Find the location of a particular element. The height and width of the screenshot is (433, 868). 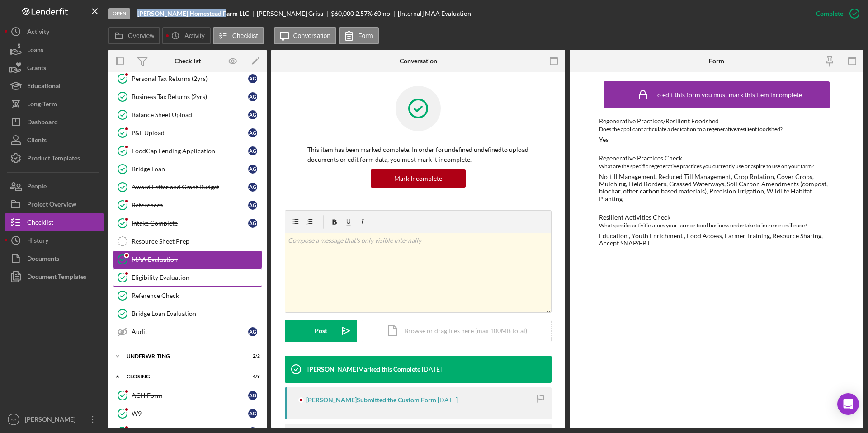

button: Documents is located at coordinates (55, 258).